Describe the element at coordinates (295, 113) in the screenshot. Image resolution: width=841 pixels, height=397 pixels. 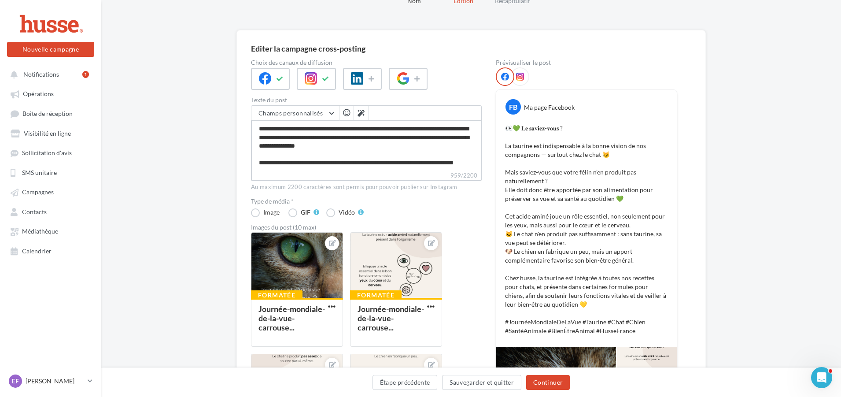
I see `button: Champs personnalisés` at that location.